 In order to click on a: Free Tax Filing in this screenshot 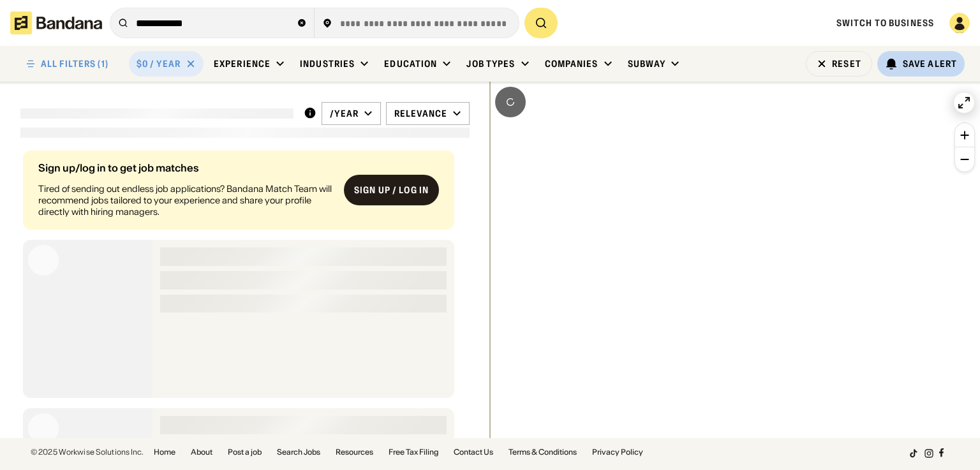, I will do `click(413, 452)`.